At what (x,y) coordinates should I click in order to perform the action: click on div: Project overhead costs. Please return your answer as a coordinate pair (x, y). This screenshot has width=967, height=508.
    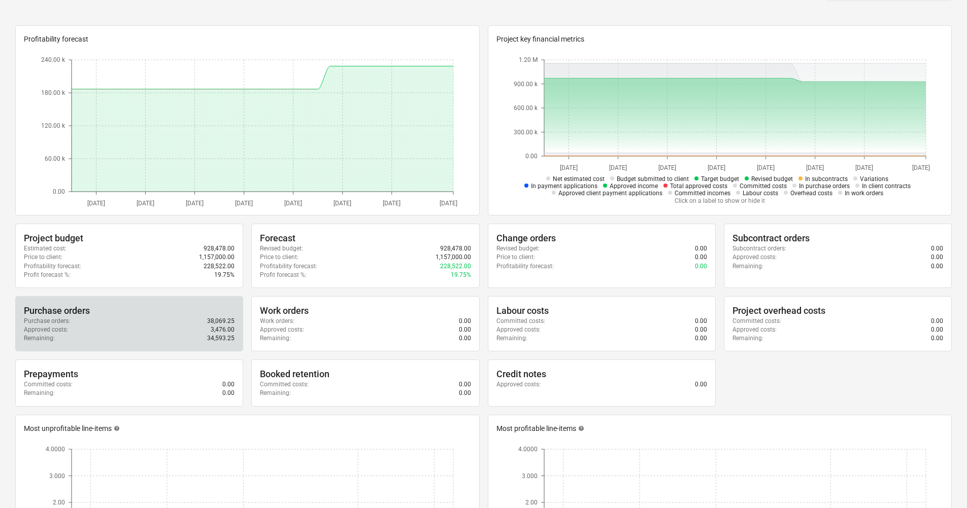
    Looking at the image, I should click on (837, 311).